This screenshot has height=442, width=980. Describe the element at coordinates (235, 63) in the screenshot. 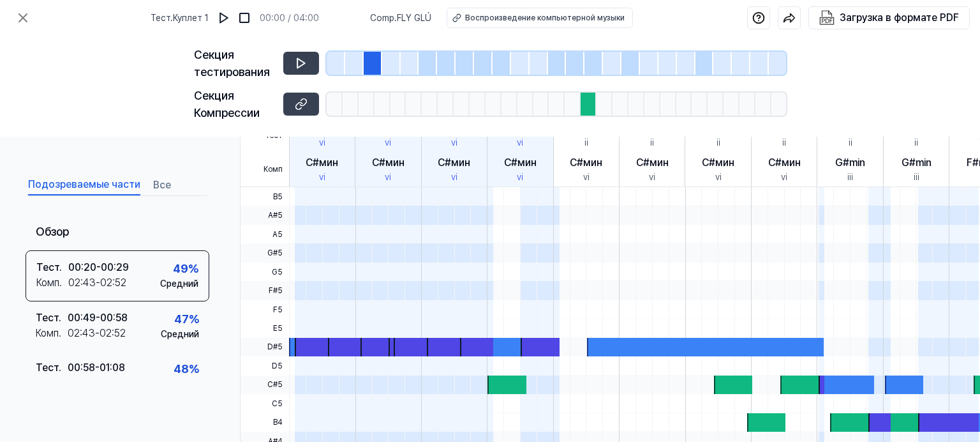

I see `div: Секция тестирования` at that location.